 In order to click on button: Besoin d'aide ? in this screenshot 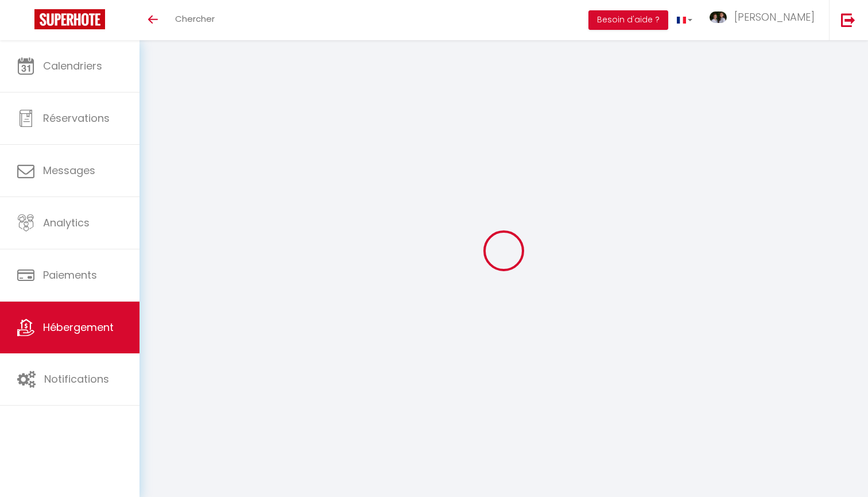, I will do `click(628, 20)`.